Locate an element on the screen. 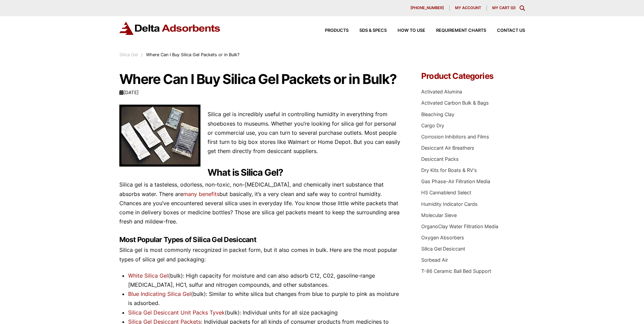  a: Humidity Indicator Cards is located at coordinates (449, 204).